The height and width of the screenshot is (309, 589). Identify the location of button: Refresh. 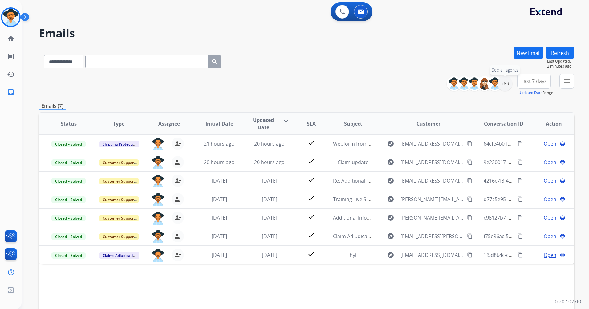
(560, 53).